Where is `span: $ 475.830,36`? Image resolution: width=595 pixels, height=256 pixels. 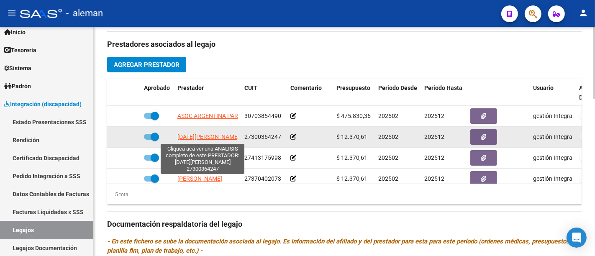
span: $ 475.830,36 is located at coordinates (353, 116).